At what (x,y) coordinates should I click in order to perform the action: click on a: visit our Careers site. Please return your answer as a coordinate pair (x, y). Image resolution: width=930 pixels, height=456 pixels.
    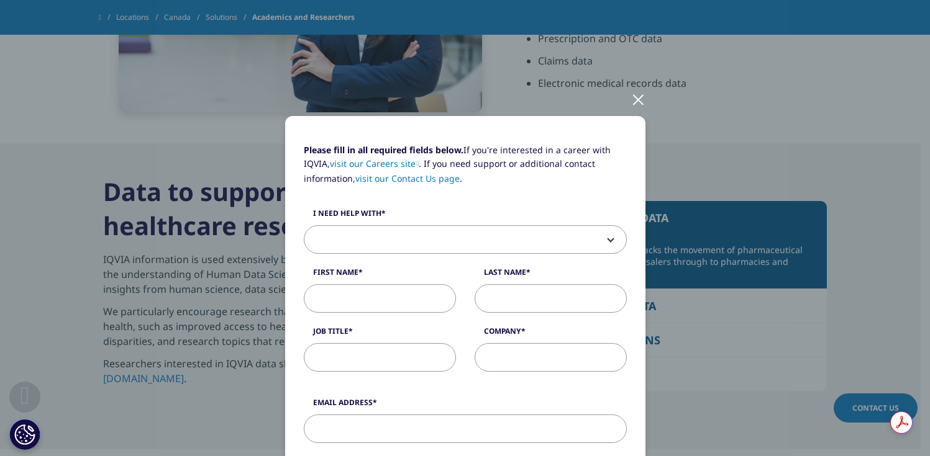
    Looking at the image, I should click on (374, 163).